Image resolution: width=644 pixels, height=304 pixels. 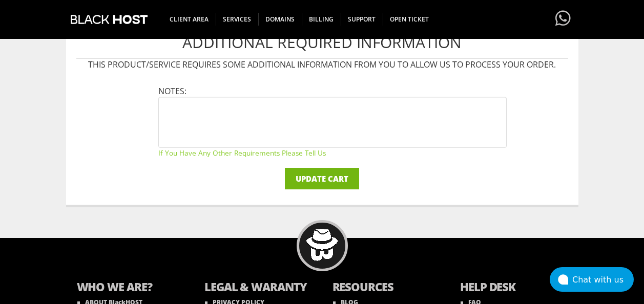 What do you see at coordinates (321, 19) in the screenshot?
I see `span: Billing` at bounding box center [321, 19].